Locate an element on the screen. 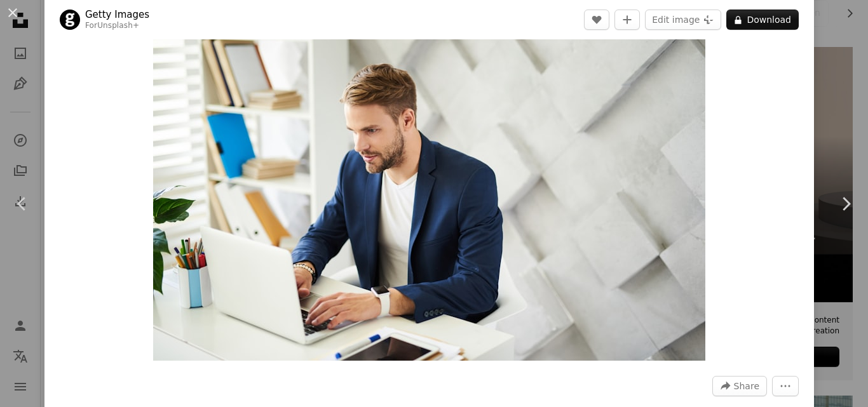 This screenshot has height=407, width=868. a: Getty Images is located at coordinates (117, 15).